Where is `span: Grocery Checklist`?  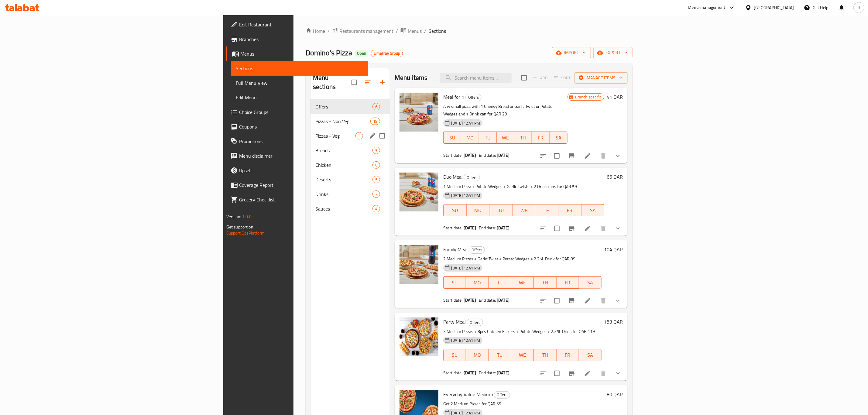
span: Grocery Checklist is located at coordinates (301, 199).